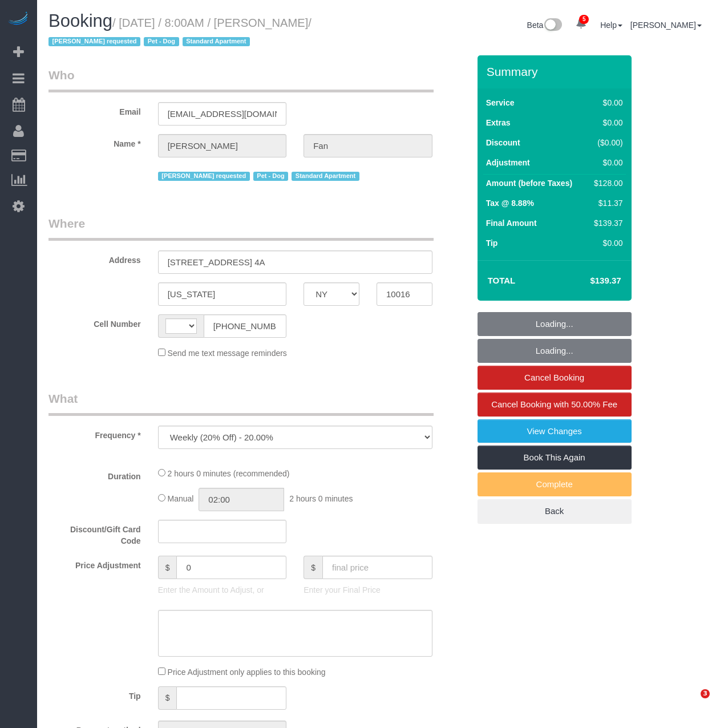 The height and width of the screenshot is (728, 716). I want to click on label: Adjustment, so click(508, 163).